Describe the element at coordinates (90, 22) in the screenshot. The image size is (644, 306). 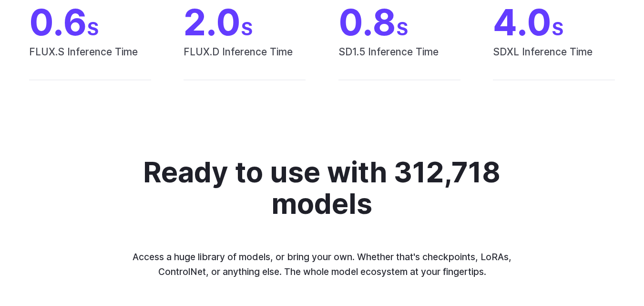
I see `span: 0.6` at that location.